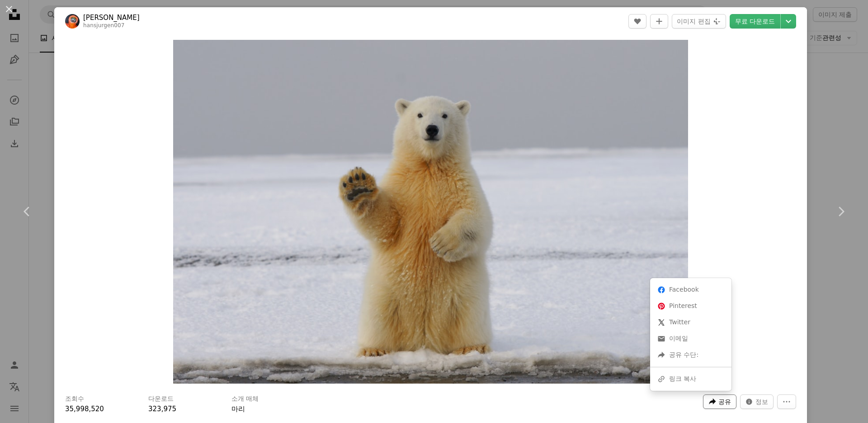  I want to click on a: Facebook에 공유, so click(691, 290).